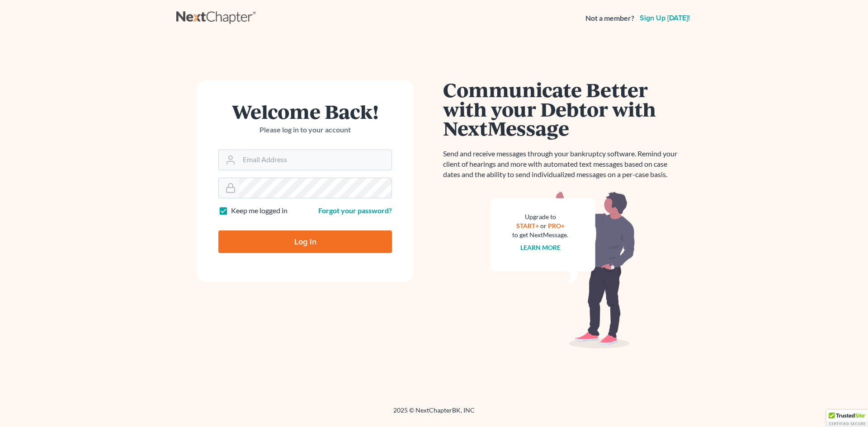 The width and height of the screenshot is (868, 427). What do you see at coordinates (563, 109) in the screenshot?
I see `h1: Communicate Better with your Debtor with NextMessage` at bounding box center [563, 109].